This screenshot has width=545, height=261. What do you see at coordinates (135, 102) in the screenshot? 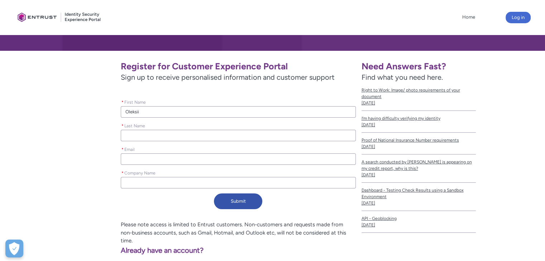
I see `label: First Name` at bounding box center [135, 102].